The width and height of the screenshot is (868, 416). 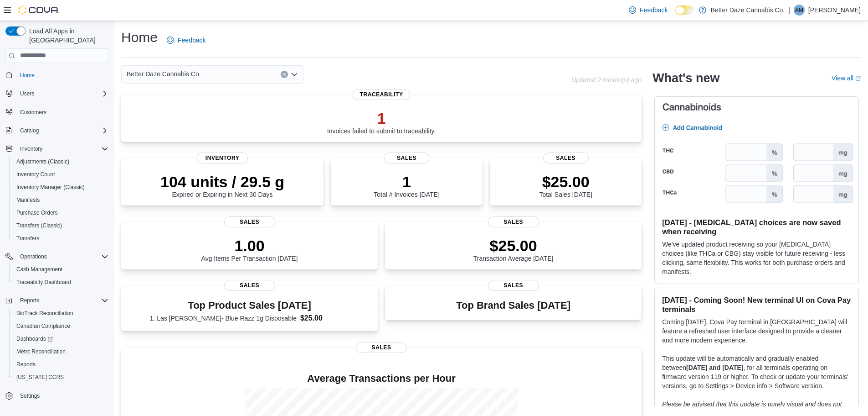 What do you see at coordinates (61, 351) in the screenshot?
I see `button: Metrc Reconciliation` at bounding box center [61, 351].